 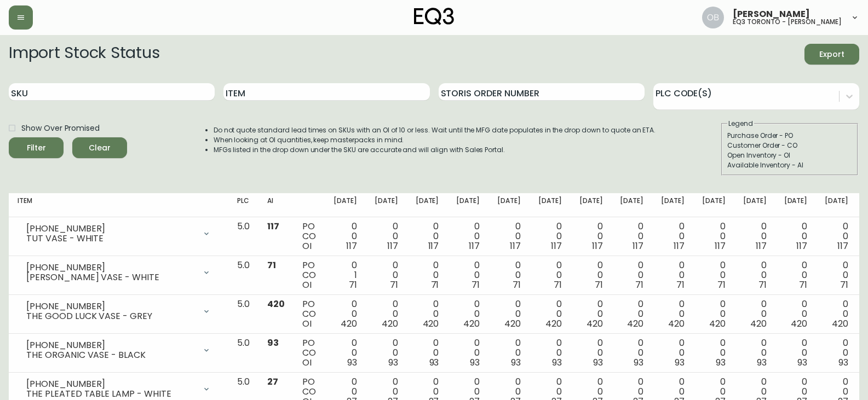 I want to click on button: Filter, so click(x=36, y=148).